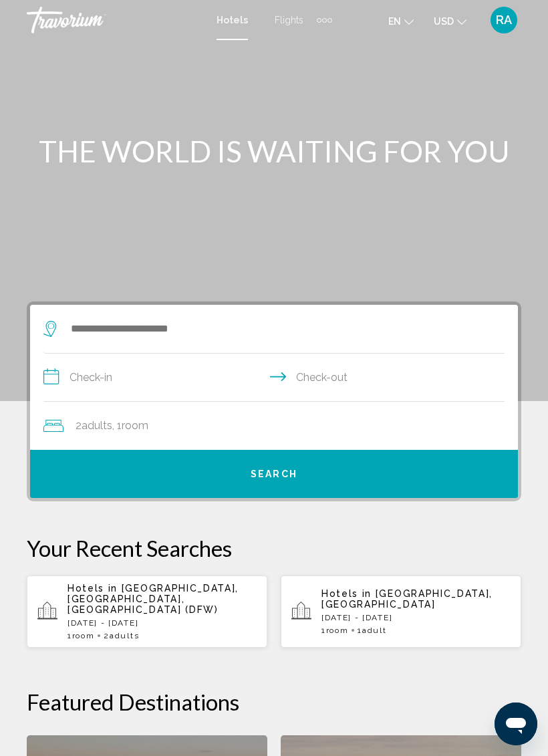 The height and width of the screenshot is (756, 548). What do you see at coordinates (503, 20) in the screenshot?
I see `button: User Menu` at bounding box center [503, 20].